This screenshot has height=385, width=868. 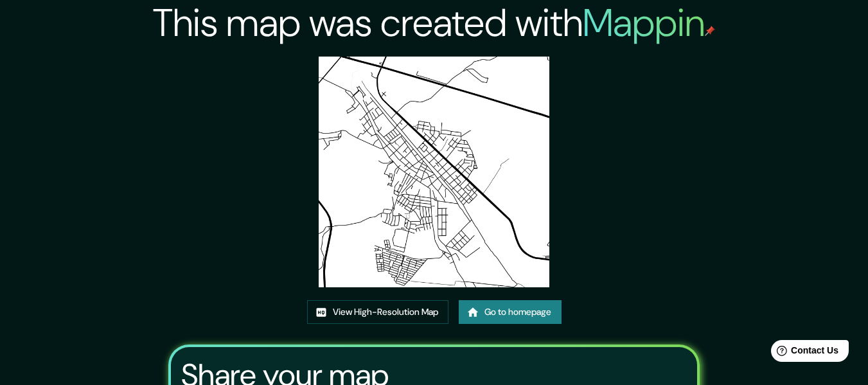 I want to click on img: created-map, so click(x=434, y=172).